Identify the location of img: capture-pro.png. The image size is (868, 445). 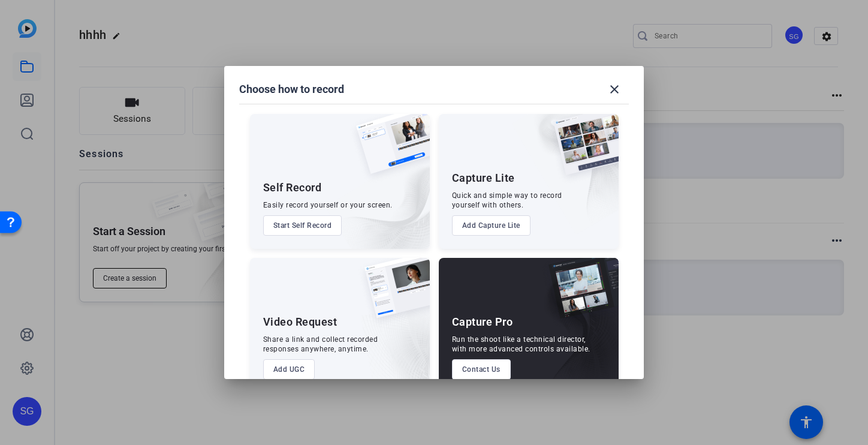
(579, 295).